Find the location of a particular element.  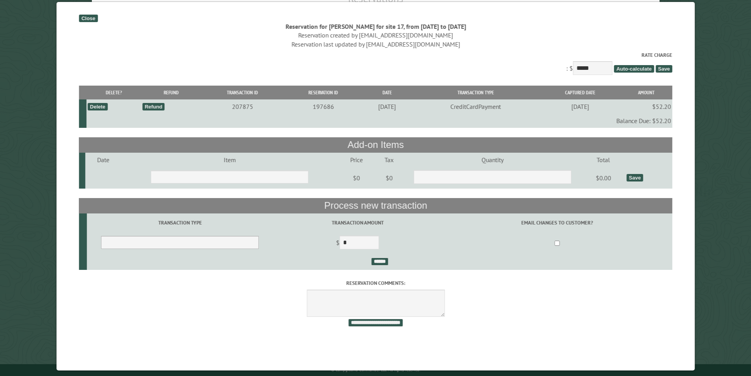

div: Refund is located at coordinates (153, 107).